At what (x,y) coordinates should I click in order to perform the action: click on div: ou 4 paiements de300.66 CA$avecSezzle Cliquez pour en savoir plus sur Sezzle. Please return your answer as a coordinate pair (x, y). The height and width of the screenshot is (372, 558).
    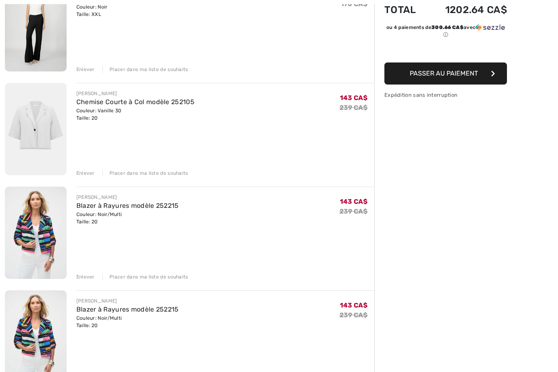
    Looking at the image, I should click on (445, 32).